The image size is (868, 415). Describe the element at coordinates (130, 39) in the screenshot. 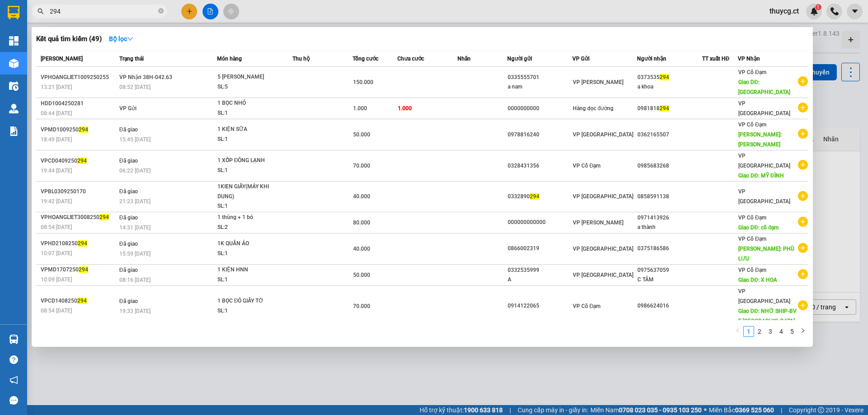

I see `span: down` at that location.